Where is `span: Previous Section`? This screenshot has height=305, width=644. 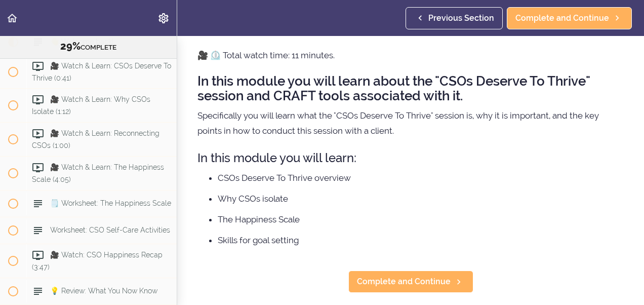 span: Previous Section is located at coordinates (461, 18).